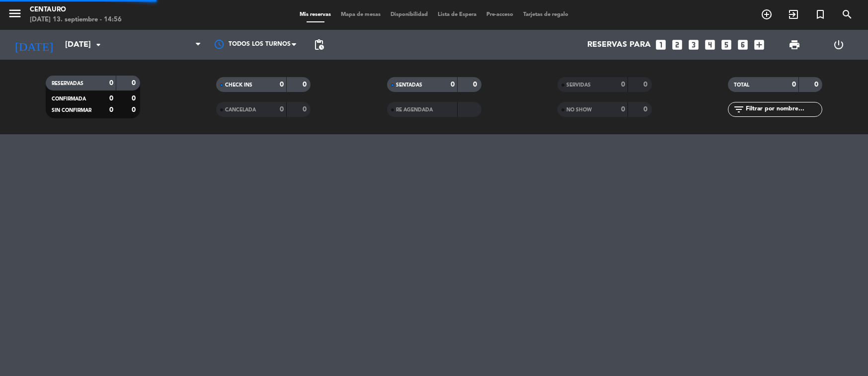 Image resolution: width=868 pixels, height=376 pixels. I want to click on button: menu, so click(15, 15).